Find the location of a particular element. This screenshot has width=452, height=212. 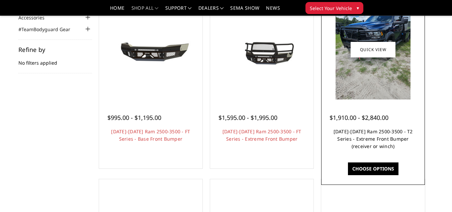

a: Home is located at coordinates (117, 10).